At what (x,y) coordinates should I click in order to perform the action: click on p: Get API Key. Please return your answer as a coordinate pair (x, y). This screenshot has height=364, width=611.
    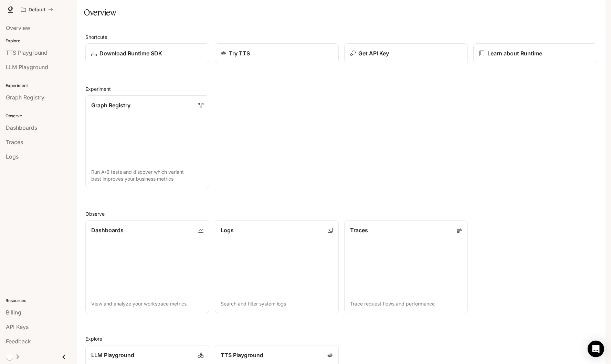
    Looking at the image, I should click on (373, 53).